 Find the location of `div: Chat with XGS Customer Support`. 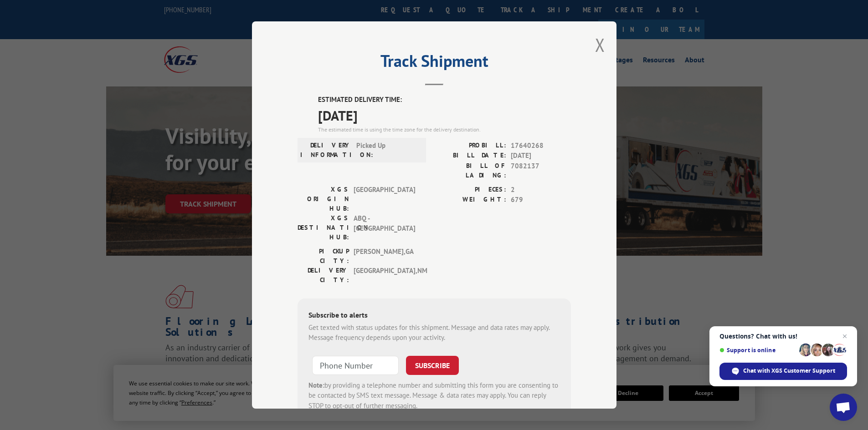

div: Chat with XGS Customer Support is located at coordinates (783, 372).